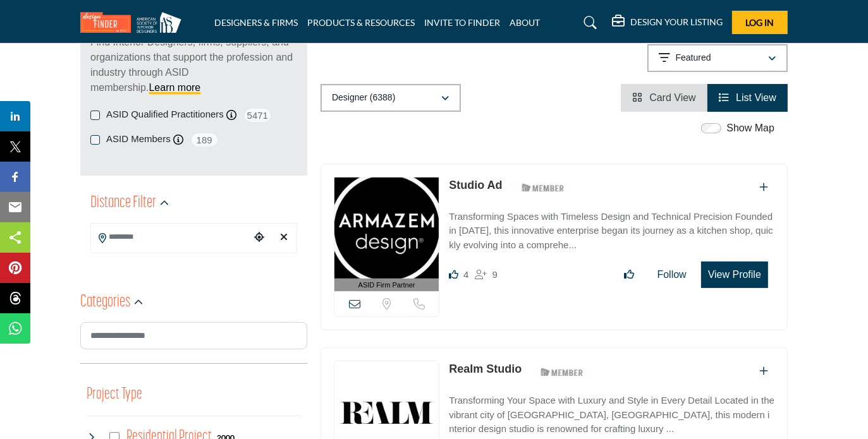 The image size is (868, 439). Describe the element at coordinates (588, 23) in the screenshot. I see `a: Search` at that location.